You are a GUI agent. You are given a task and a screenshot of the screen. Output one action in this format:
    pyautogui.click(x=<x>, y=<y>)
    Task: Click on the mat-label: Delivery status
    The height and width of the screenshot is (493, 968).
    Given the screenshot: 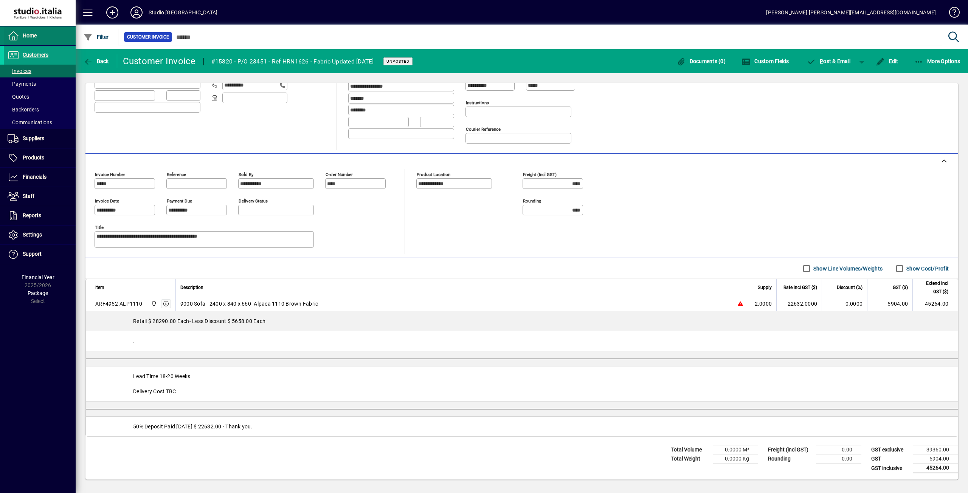 What is the action you would take?
    pyautogui.click(x=253, y=201)
    